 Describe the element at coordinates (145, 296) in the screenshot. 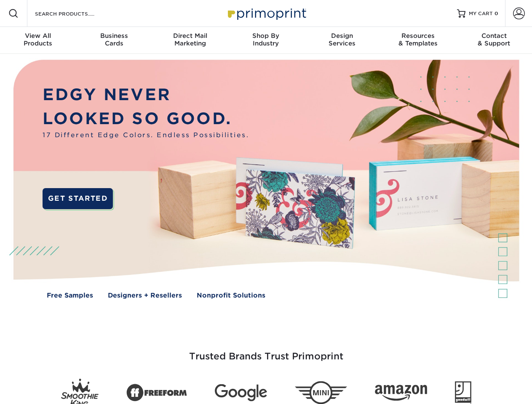

I see `a: Designers + Resellers` at that location.